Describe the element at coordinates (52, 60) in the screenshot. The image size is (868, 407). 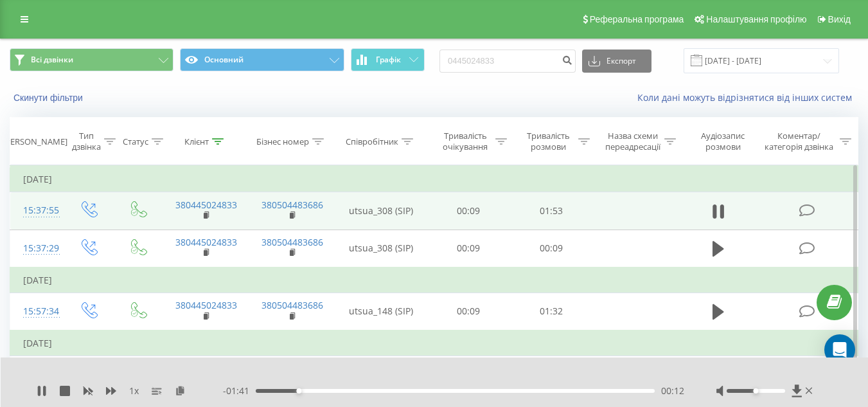
I see `span: Всі дзвінки` at that location.